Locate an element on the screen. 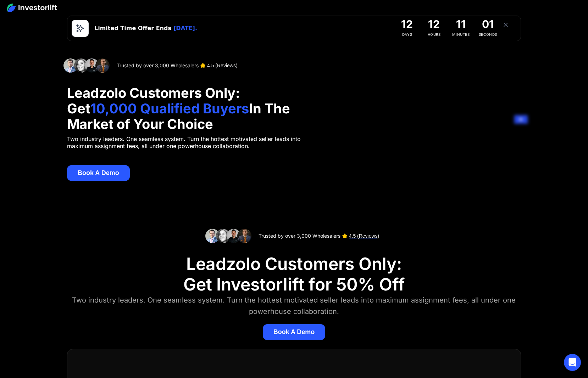 The height and width of the screenshot is (378, 588). div: 01 is located at coordinates (488, 24).